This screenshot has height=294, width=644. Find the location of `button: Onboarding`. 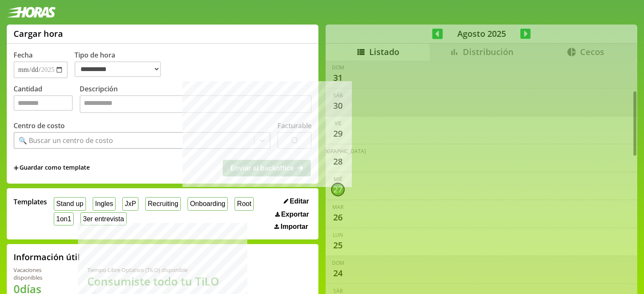

button: Onboarding is located at coordinates (207, 203).